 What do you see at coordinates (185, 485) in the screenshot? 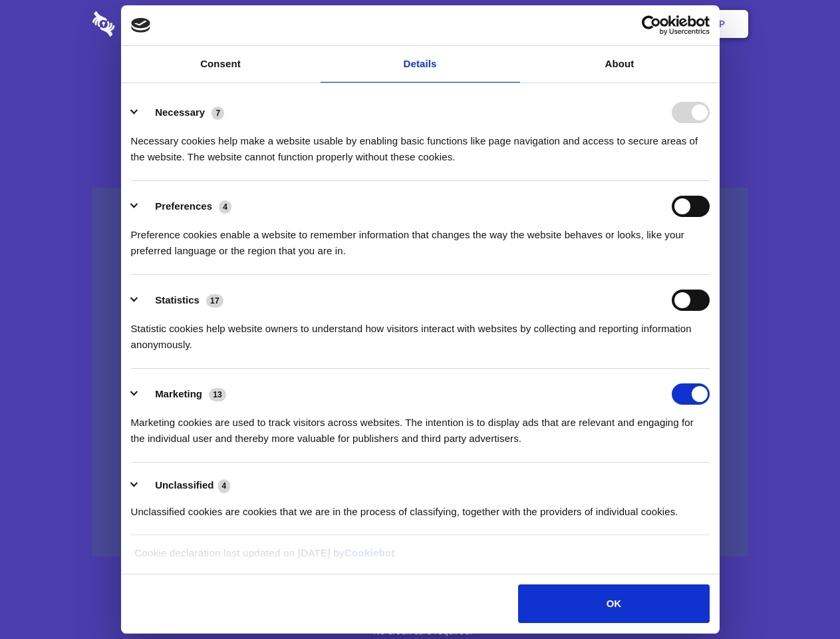
I see `button: Unclassified (4)` at bounding box center [185, 485].